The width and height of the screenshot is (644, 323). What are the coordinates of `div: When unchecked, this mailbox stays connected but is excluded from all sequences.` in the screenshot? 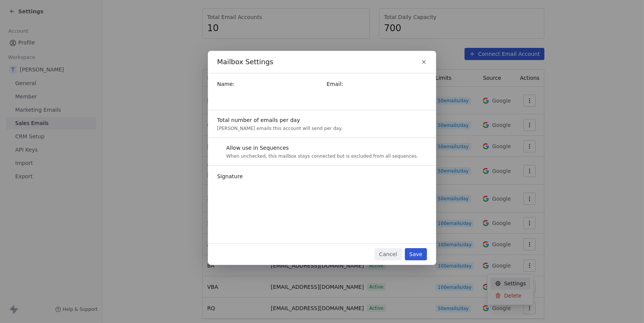 It's located at (322, 156).